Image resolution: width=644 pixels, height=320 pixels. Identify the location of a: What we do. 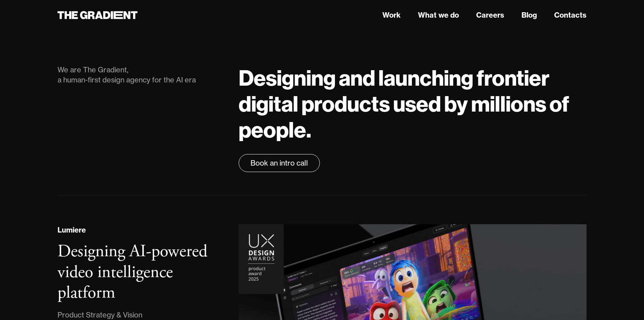
(438, 15).